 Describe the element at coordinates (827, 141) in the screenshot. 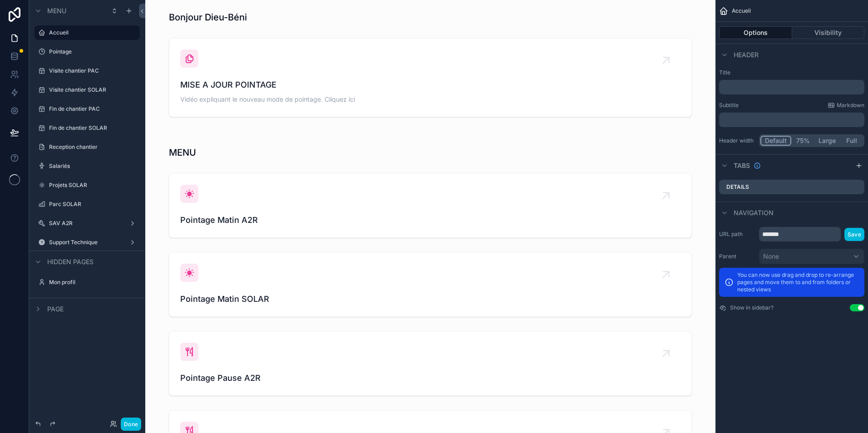

I see `button: Large` at that location.